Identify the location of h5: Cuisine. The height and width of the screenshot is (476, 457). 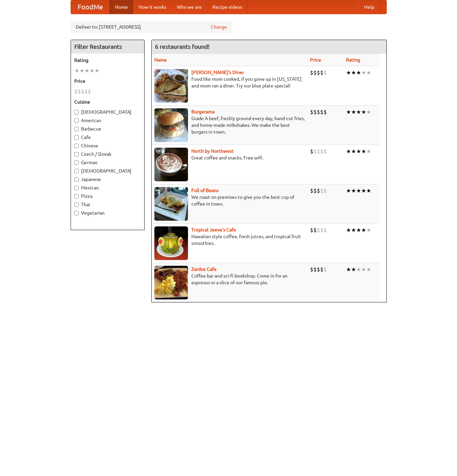
(108, 102).